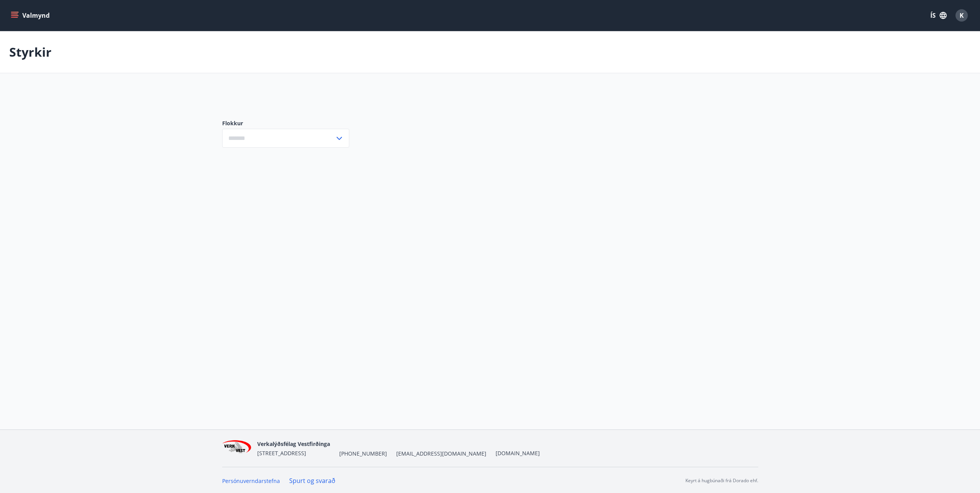  I want to click on a: Spurt og svarað, so click(312, 480).